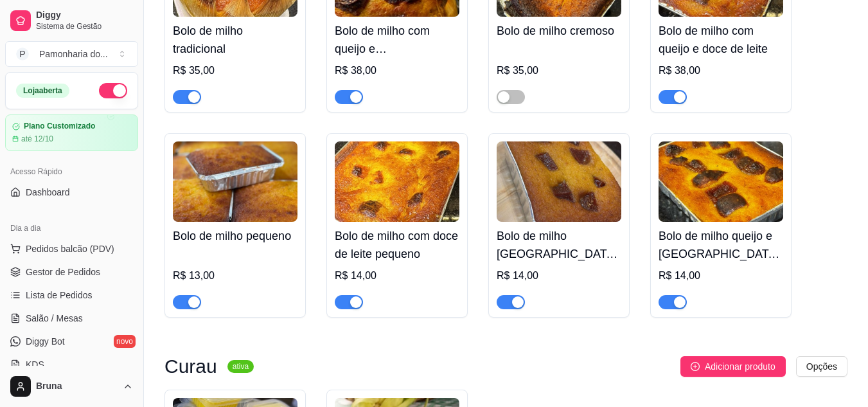 The image size is (868, 407). Describe the element at coordinates (34, 365) in the screenshot. I see `span: KDS` at that location.